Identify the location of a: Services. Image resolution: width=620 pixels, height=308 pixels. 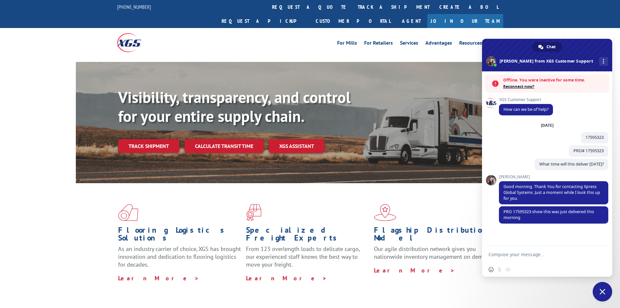
(409, 44).